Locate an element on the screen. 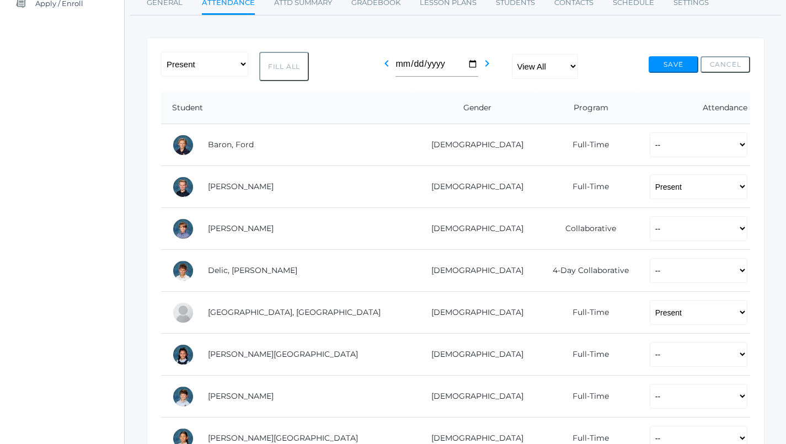 Image resolution: width=786 pixels, height=444 pixels. th: Program is located at coordinates (586, 108).